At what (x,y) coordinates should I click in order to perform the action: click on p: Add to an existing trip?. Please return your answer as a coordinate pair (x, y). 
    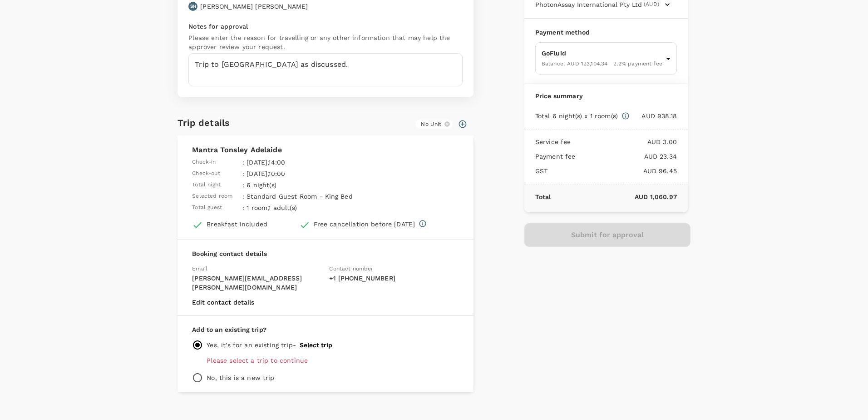
    Looking at the image, I should click on (326, 330).